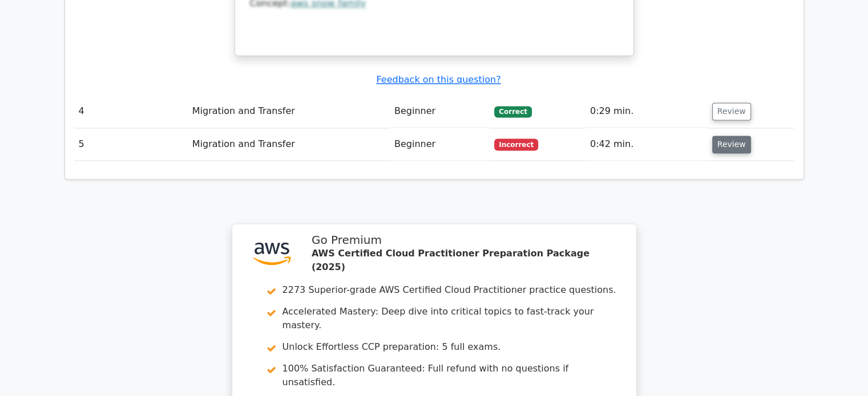 The height and width of the screenshot is (396, 868). Describe the element at coordinates (438, 79) in the screenshot. I see `u: Feedback on this question?` at that location.